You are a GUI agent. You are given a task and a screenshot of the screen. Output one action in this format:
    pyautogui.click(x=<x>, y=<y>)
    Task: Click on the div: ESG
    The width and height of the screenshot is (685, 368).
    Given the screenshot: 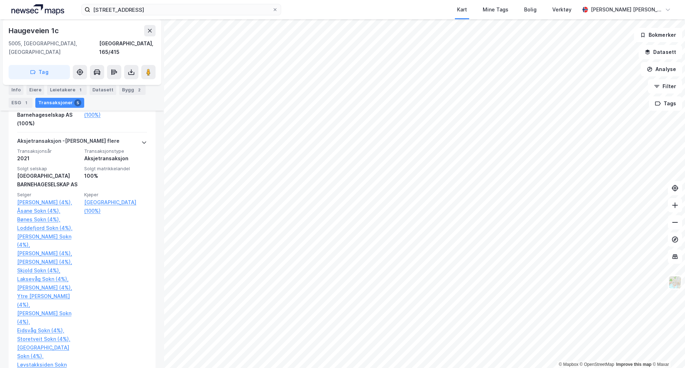 What is the action you would take?
    pyautogui.click(x=20, y=103)
    